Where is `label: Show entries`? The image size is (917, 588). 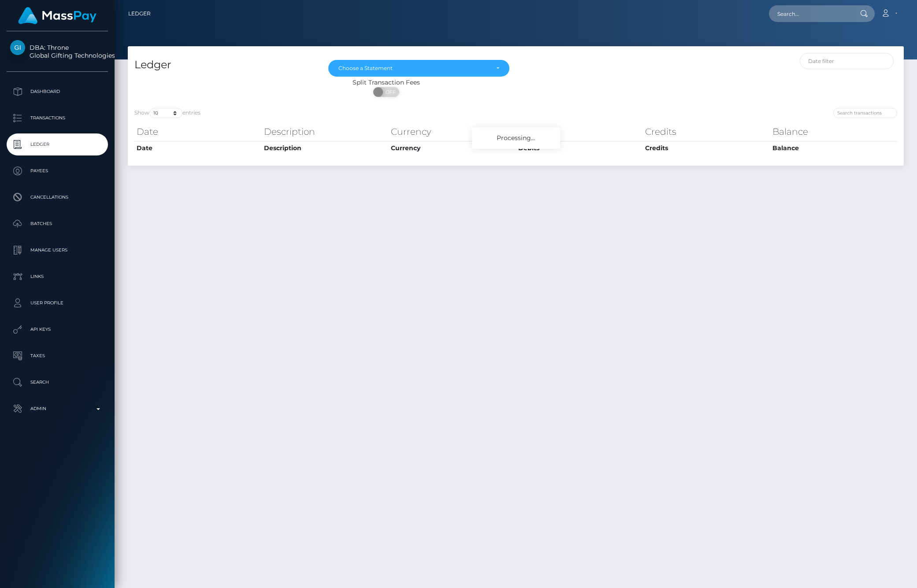
label: Show entries is located at coordinates (167, 113).